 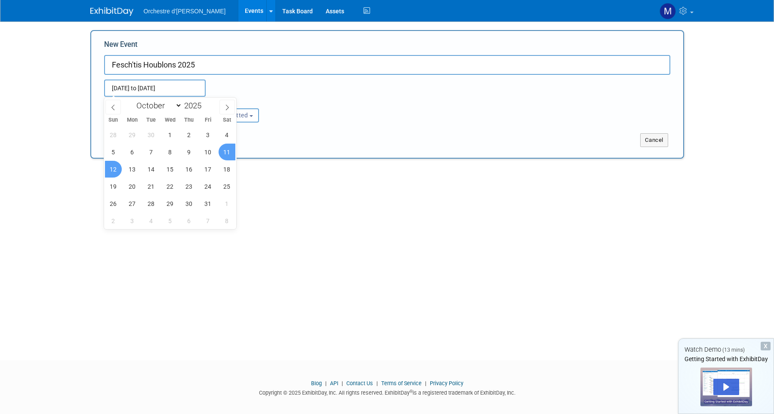 I want to click on img: Marie-Helene Arnaud, so click(x=667, y=11).